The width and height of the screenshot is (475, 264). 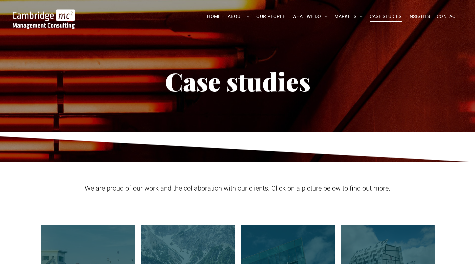 I want to click on a: HOME, so click(x=214, y=16).